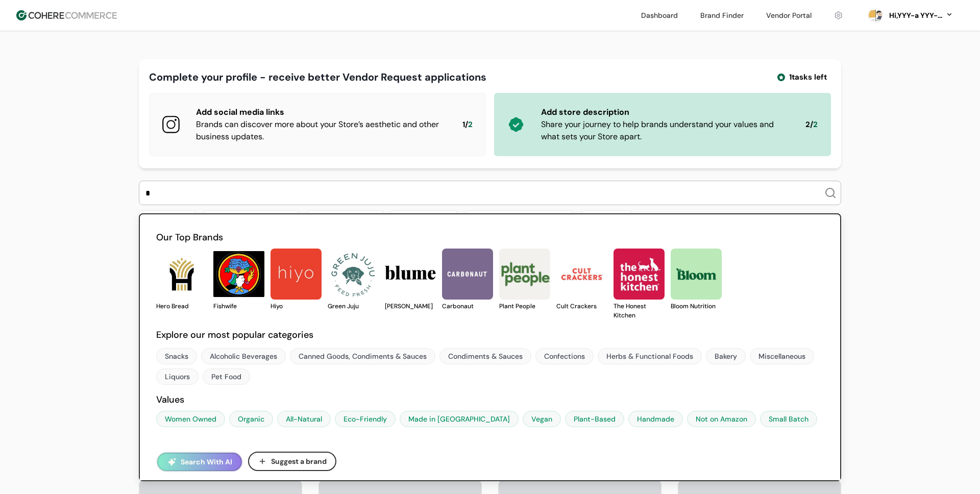 Image resolution: width=980 pixels, height=494 pixels. I want to click on div: Canned Goods, Condiments & Sauces, so click(362, 356).